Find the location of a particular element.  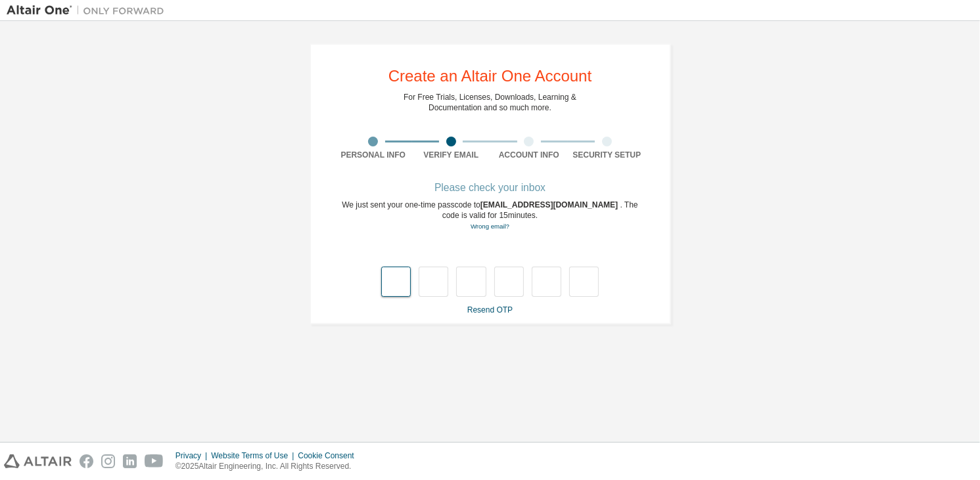

img: linkedin.svg is located at coordinates (130, 461).